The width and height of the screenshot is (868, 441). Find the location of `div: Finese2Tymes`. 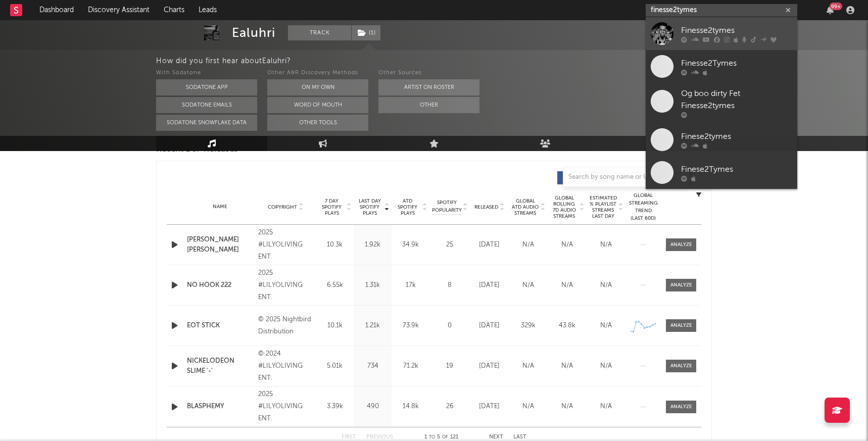

div: Finese2Tymes is located at coordinates (736, 169).